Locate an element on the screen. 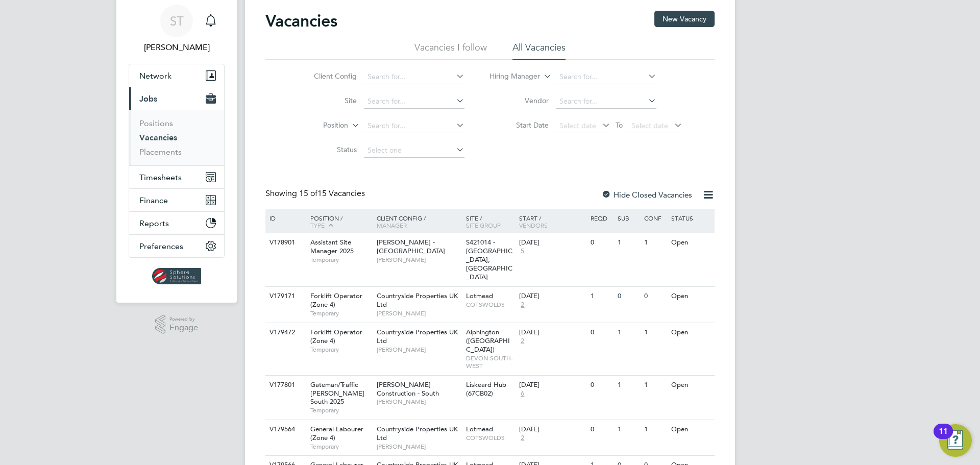 The width and height of the screenshot is (980, 465). button: Jobs is located at coordinates (177, 98).